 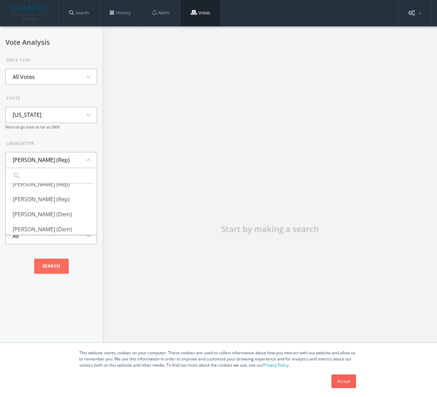 What do you see at coordinates (30, 13) in the screenshot?
I see `img: illumis` at bounding box center [30, 13].